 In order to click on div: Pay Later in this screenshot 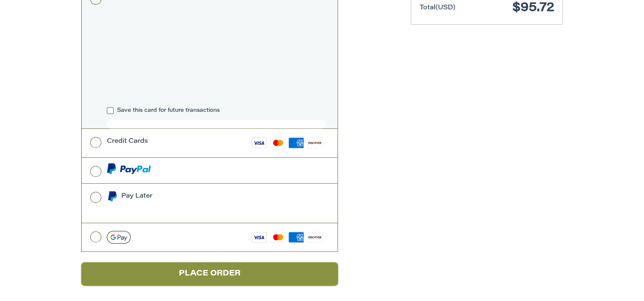, I will do `click(201, 196)`.